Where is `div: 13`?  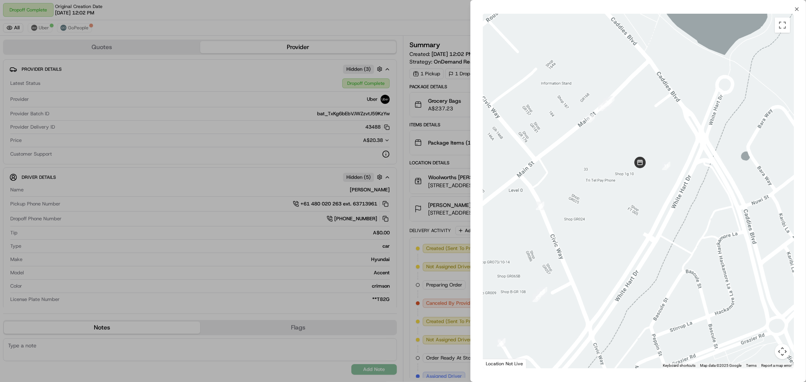
div: 13 is located at coordinates (667, 166).